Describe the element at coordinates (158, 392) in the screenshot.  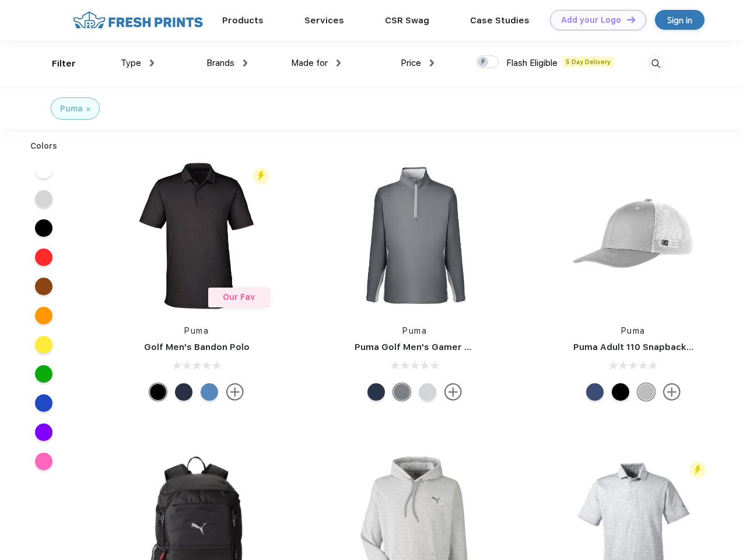
I see `div: Puma Black` at that location.